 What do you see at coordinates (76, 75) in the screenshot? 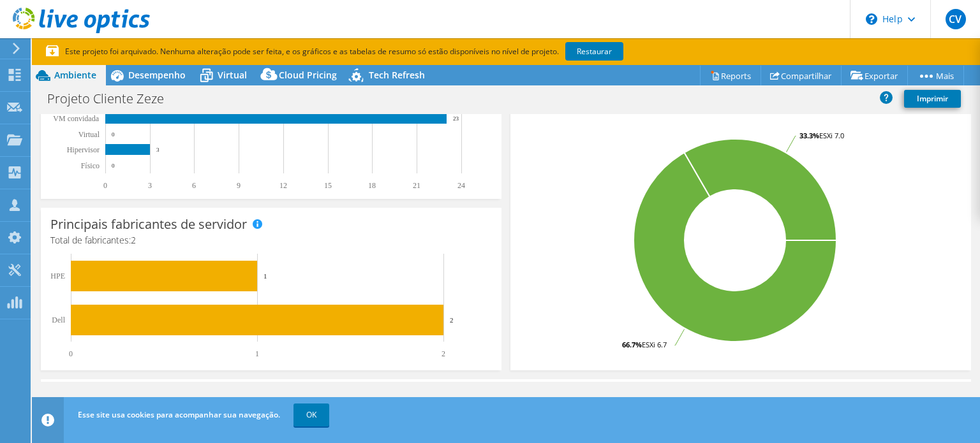
I see `span: Ambiente` at bounding box center [76, 75].